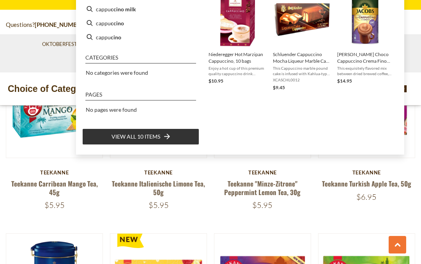 The height and width of the screenshot is (264, 421). I want to click on li: Pages, so click(141, 96).